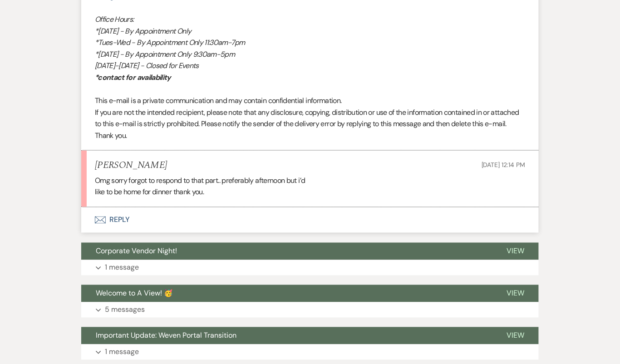  What do you see at coordinates (310, 100) in the screenshot?
I see `p: This e-mail is a private communication and may contain confidential information.` at bounding box center [310, 100].